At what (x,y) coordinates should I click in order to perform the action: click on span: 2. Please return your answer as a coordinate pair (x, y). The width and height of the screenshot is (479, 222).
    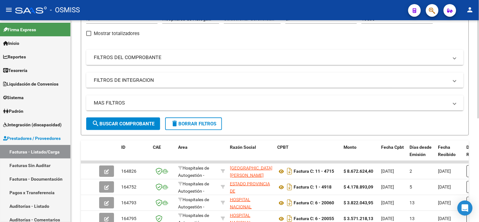
    Looking at the image, I should click on (411, 171).